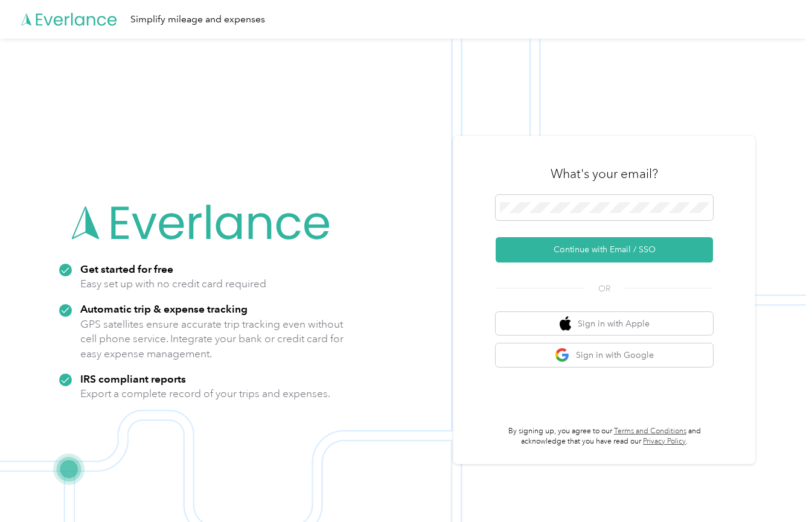  Describe the element at coordinates (127, 269) in the screenshot. I see `strong: Get started for free` at that location.